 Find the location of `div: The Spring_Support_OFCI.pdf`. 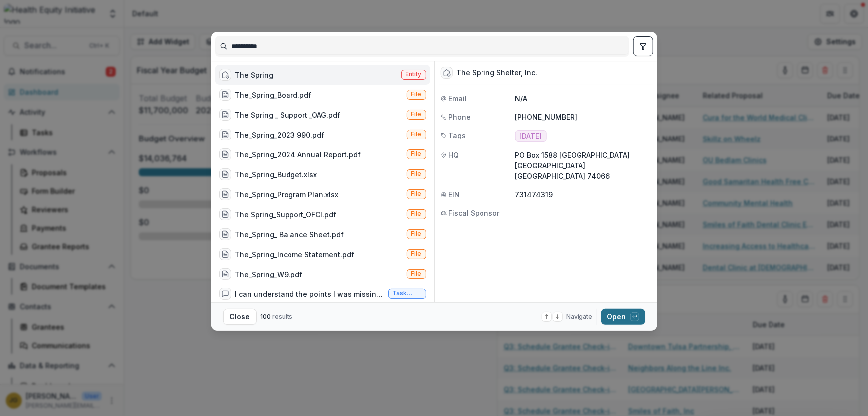

div: The Spring_Support_OFCI.pdf is located at coordinates (286, 214).